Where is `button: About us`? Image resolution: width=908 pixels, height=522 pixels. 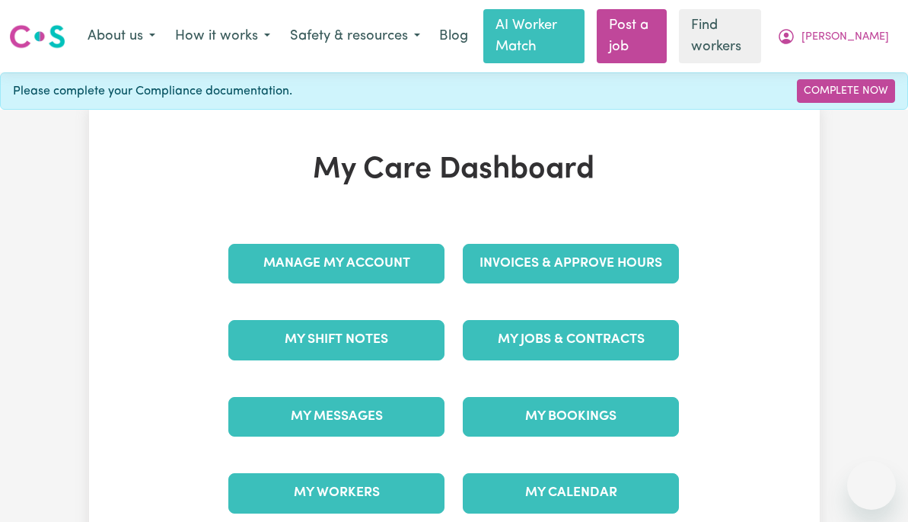
button: About us is located at coordinates (121, 37).